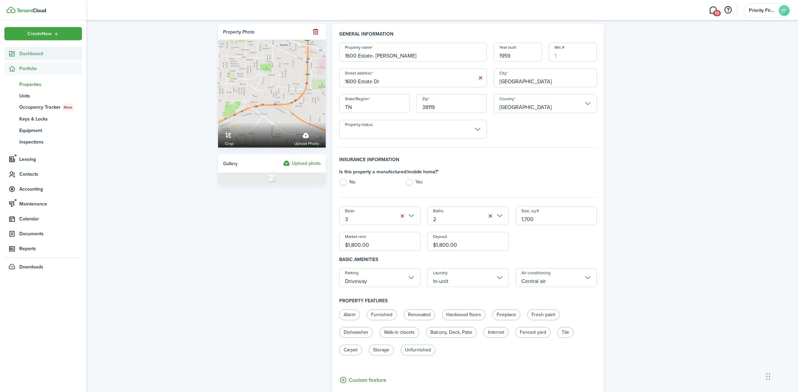 This screenshot has width=798, height=392. Describe the element at coordinates (435, 184) in the screenshot. I see `label: Yes` at that location.